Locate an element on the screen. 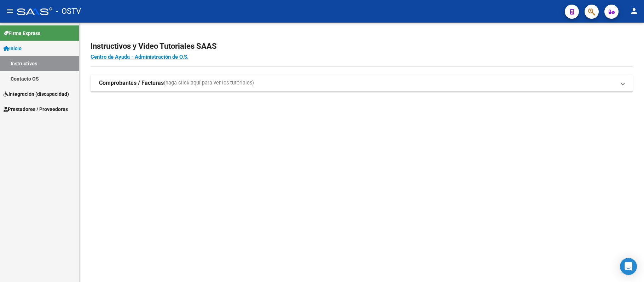 Image resolution: width=644 pixels, height=282 pixels. mat-icon: person is located at coordinates (634, 11).